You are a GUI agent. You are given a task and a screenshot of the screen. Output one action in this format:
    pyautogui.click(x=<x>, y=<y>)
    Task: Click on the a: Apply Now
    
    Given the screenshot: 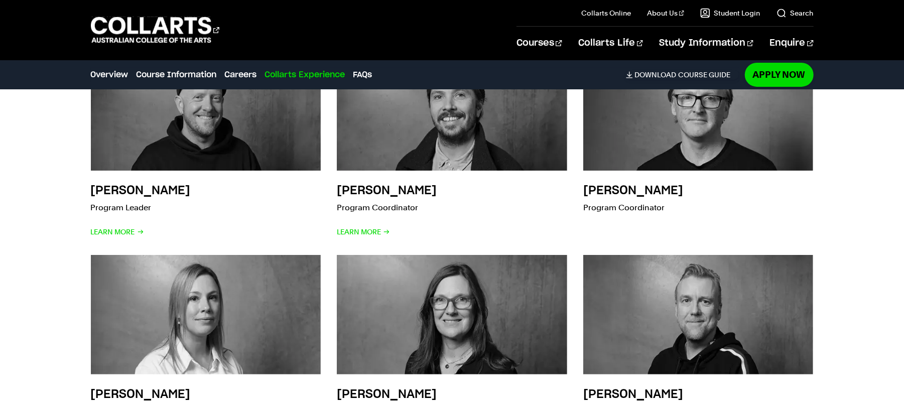 What is the action you would take?
    pyautogui.click(x=779, y=74)
    